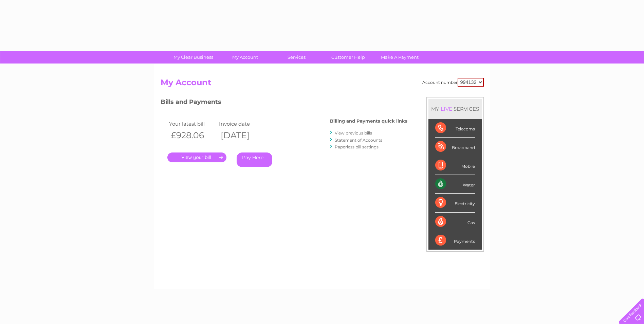 The image size is (644, 324). What do you see at coordinates (455, 147) in the screenshot?
I see `div: Broadband` at bounding box center [455, 147].